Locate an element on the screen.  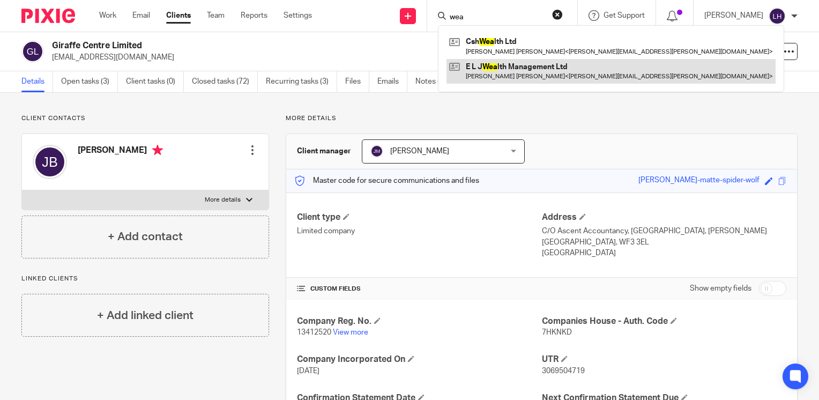
span: 3069504719 is located at coordinates (563, 371).